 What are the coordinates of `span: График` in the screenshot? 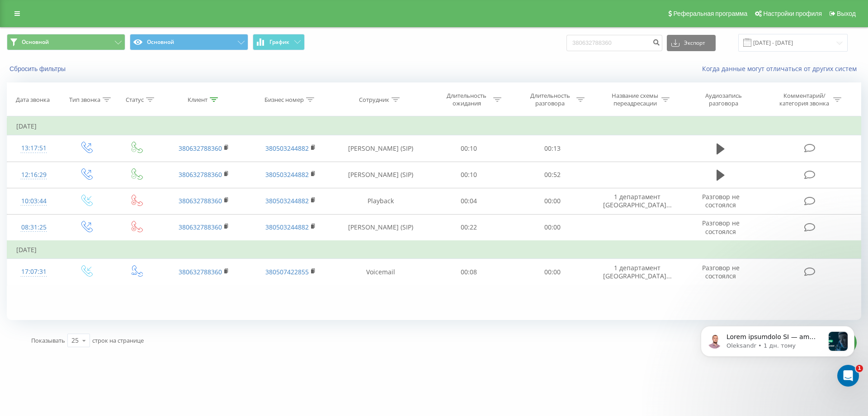 It's located at (279, 42).